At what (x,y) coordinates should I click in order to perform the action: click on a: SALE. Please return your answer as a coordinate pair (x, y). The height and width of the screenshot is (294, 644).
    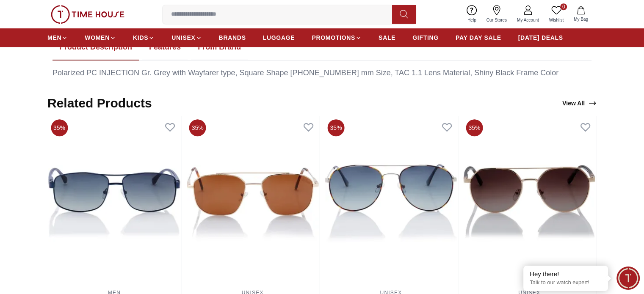
    Looking at the image, I should click on (387, 38).